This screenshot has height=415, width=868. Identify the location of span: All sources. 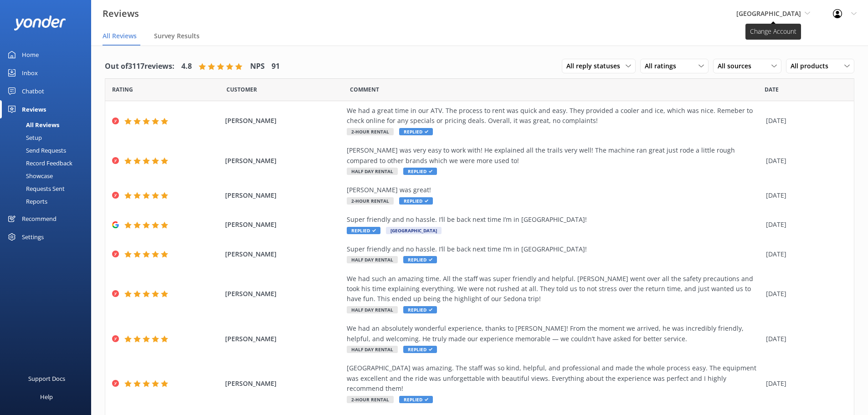
(737, 66).